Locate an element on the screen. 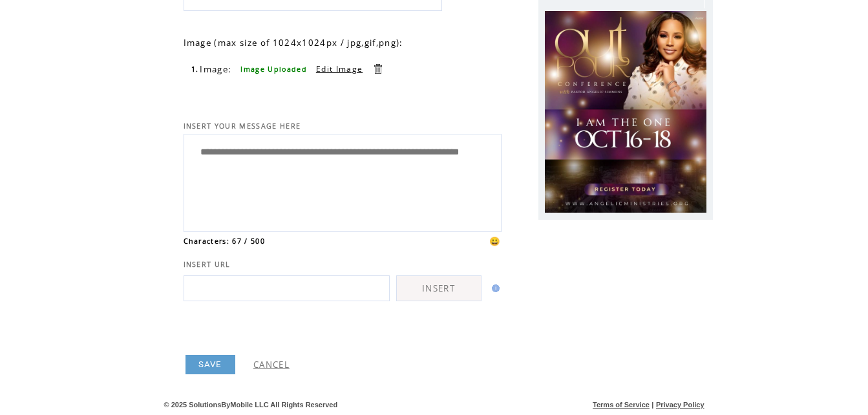 The width and height of the screenshot is (868, 415). span: © 2025 SolutionsByMobile LLC All Rights Reserved is located at coordinates (251, 404).